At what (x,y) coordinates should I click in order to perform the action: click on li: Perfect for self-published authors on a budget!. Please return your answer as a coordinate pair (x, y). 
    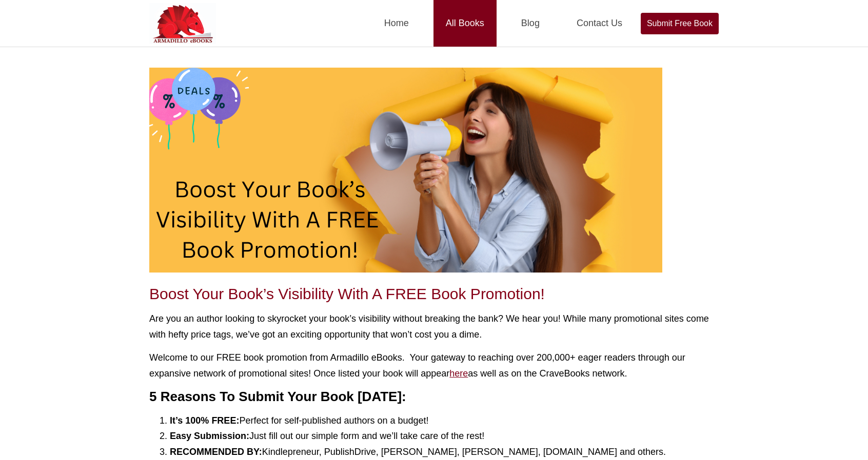
    Looking at the image, I should click on (444, 421).